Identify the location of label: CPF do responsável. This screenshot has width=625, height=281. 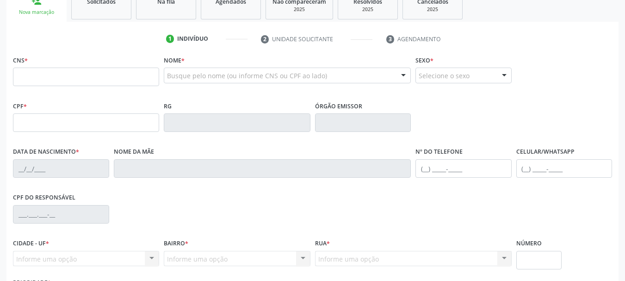
(44, 197).